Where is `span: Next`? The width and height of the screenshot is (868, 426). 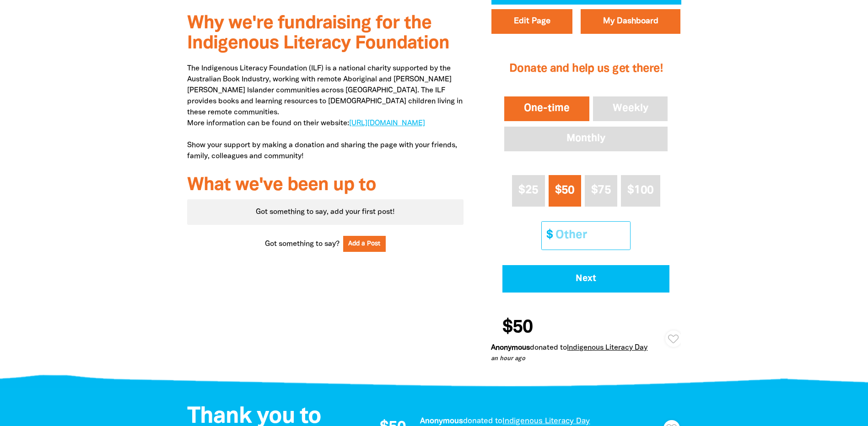
span: Next is located at coordinates (586, 279).